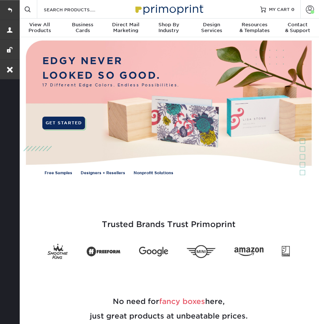  I want to click on img: Mini, so click(201, 251).